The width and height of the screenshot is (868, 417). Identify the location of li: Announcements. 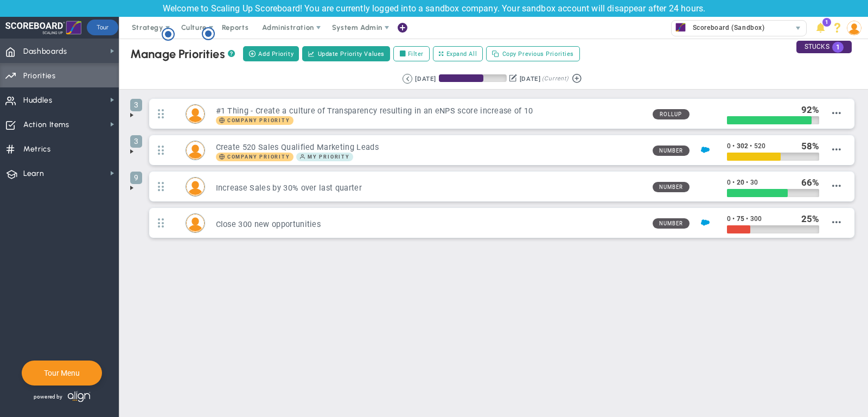
(821, 28).